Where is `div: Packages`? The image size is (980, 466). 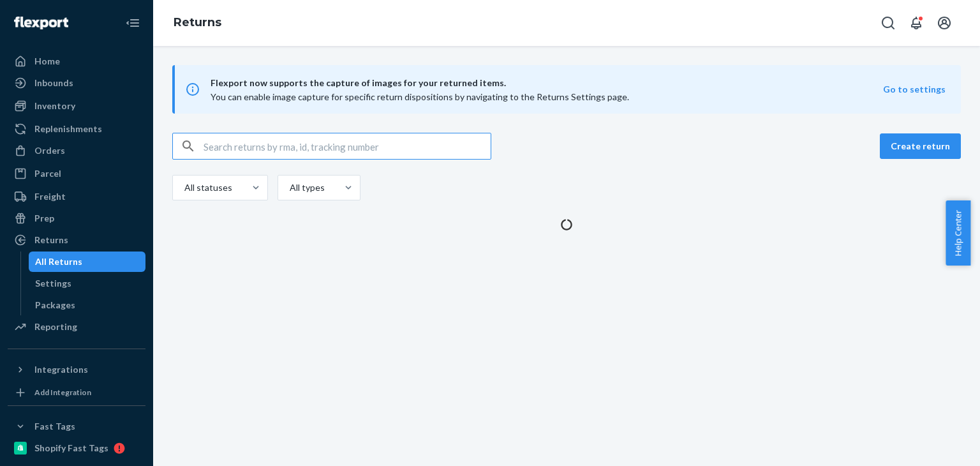 div: Packages is located at coordinates (55, 306).